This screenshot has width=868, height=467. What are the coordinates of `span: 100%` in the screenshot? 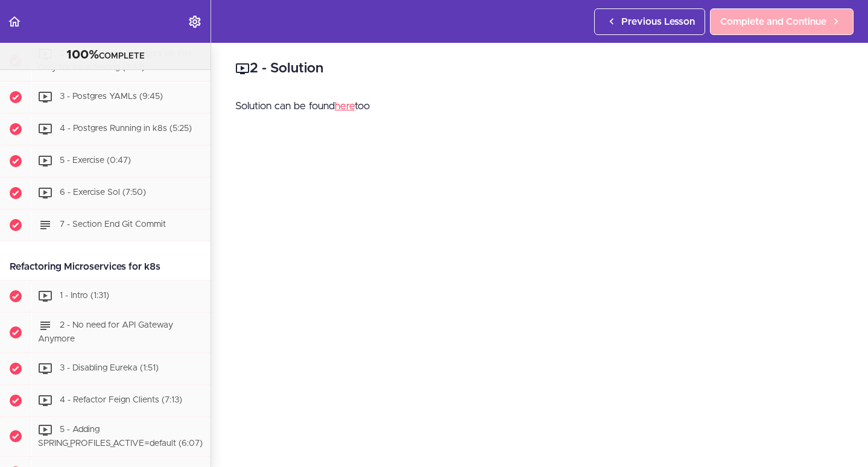 It's located at (82, 55).